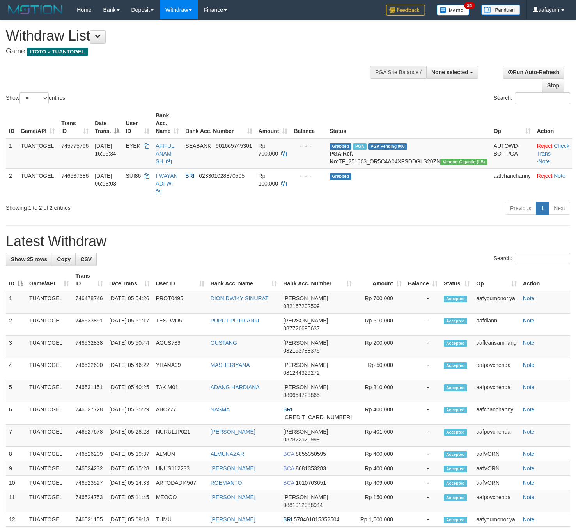 The height and width of the screenshot is (528, 576). Describe the element at coordinates (380, 435) in the screenshot. I see `td: Rp 401,000` at that location.